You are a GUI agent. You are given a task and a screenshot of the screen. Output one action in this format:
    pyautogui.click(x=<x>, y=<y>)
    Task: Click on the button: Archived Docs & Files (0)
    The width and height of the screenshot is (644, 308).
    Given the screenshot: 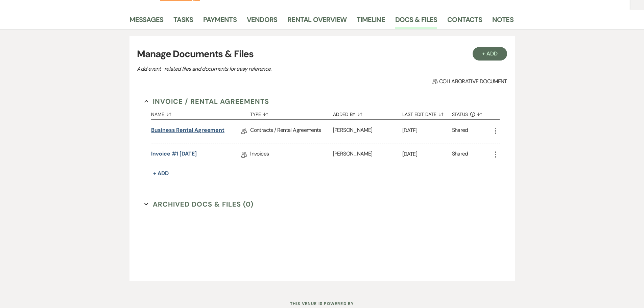 What is the action you would take?
    pyautogui.click(x=199, y=204)
    